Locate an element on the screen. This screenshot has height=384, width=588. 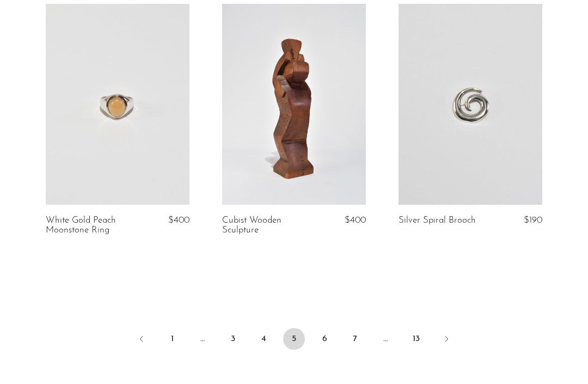
a: 1 is located at coordinates (172, 339).